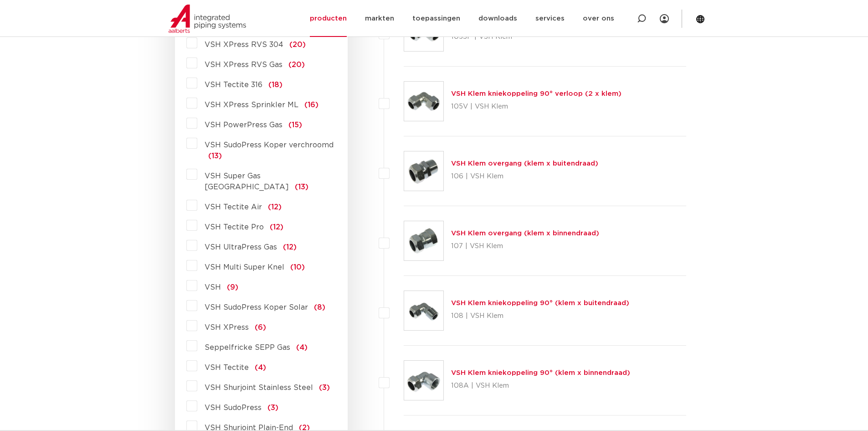 Image resolution: width=868 pixels, height=431 pixels. What do you see at coordinates (424, 101) in the screenshot?
I see `img: Thumbnail for VSH Klem kniekoppeling 90° verloop (2 x klem)` at bounding box center [424, 101].